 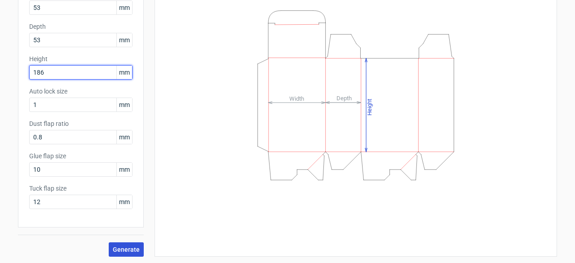 What do you see at coordinates (126, 249) in the screenshot?
I see `span: Generate` at bounding box center [126, 249].